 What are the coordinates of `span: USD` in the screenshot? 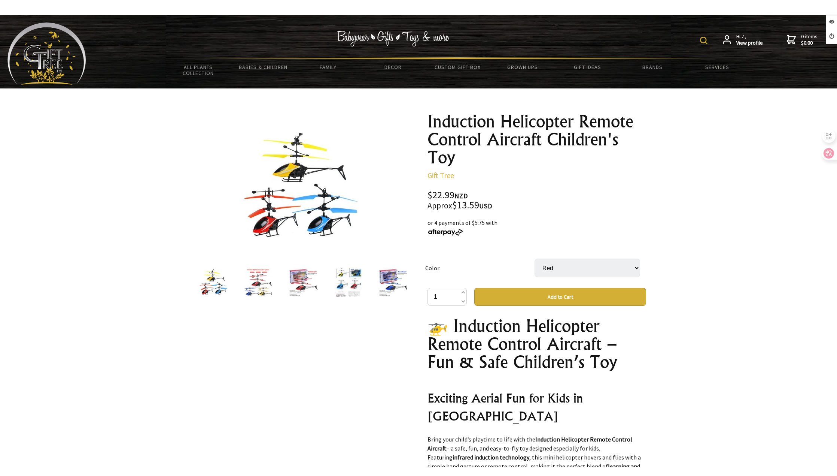 It's located at (486, 206).